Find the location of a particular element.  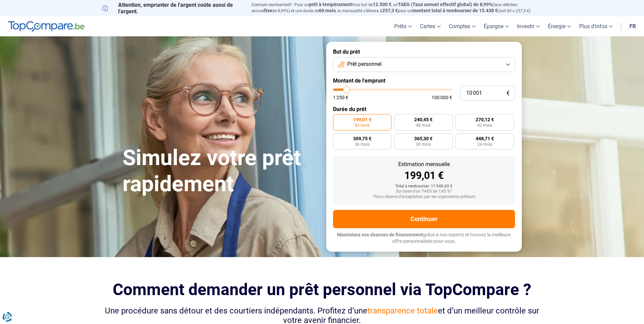

div: Total à rembourser: 11 940,60 € is located at coordinates (424, 187).